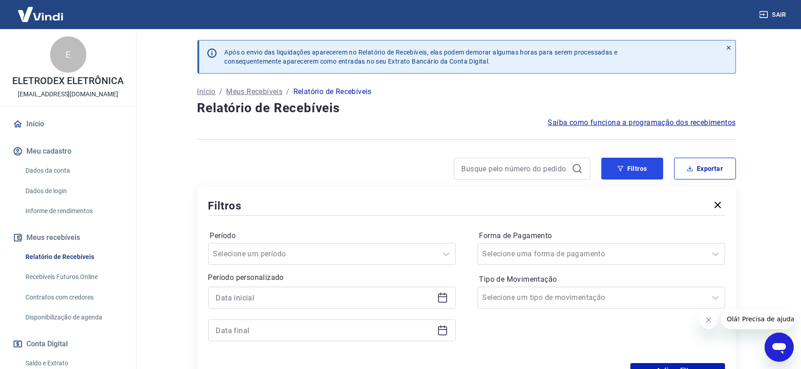 The height and width of the screenshot is (369, 801). Describe the element at coordinates (73, 277) in the screenshot. I see `a: Recebíveis Futuros Online` at that location.